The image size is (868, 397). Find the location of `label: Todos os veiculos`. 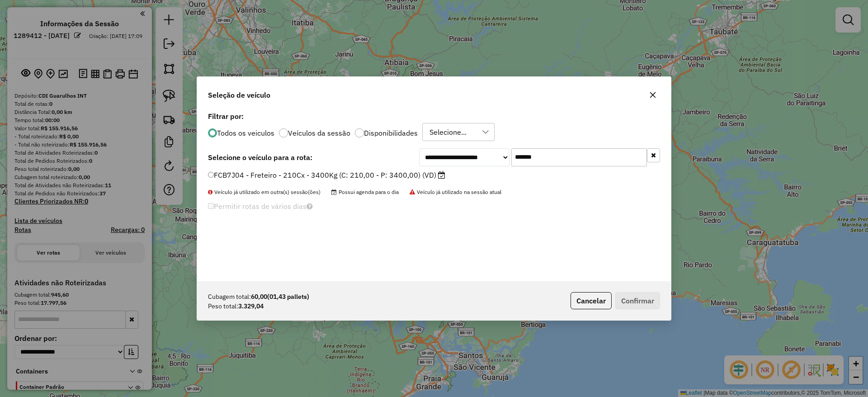

label: Todos os veiculos is located at coordinates (245, 133).